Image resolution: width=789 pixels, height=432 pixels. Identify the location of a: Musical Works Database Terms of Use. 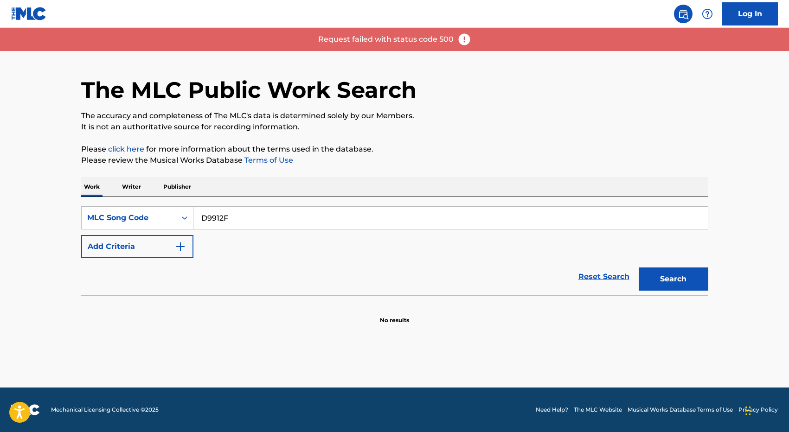
(680, 410).